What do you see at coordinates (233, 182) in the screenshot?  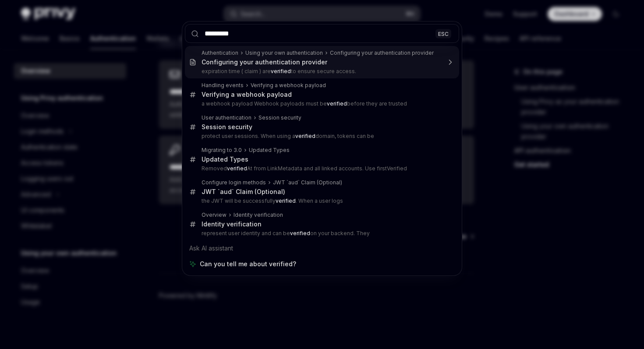 I see `div: Configure login methods` at bounding box center [233, 182].